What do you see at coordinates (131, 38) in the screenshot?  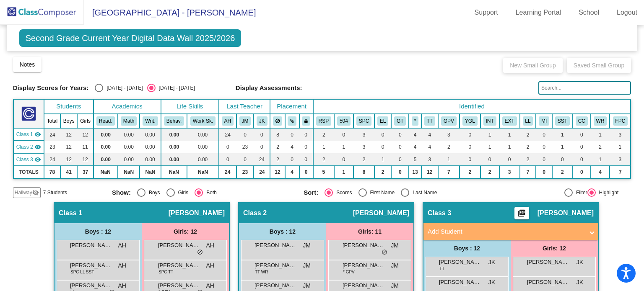 I see `span: Second Grade Current Year Digital Data Wall 2025/2026` at bounding box center [131, 38].